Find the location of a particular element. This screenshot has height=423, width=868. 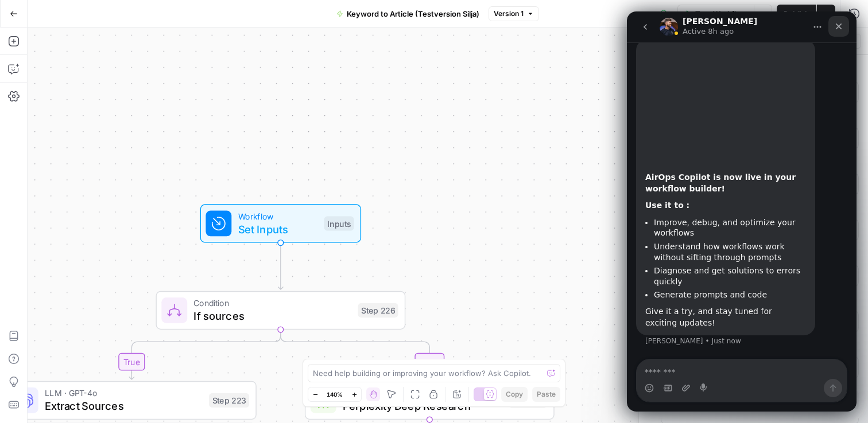

button: Upload attachment is located at coordinates (59, 377).